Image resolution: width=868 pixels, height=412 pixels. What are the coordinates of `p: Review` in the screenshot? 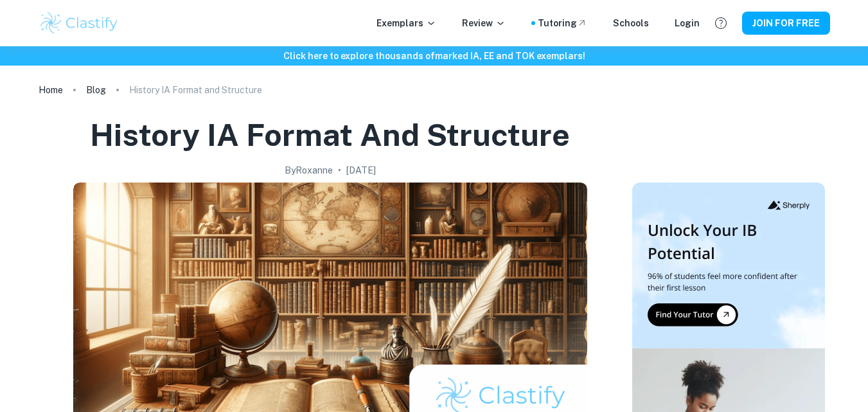 It's located at (484, 24).